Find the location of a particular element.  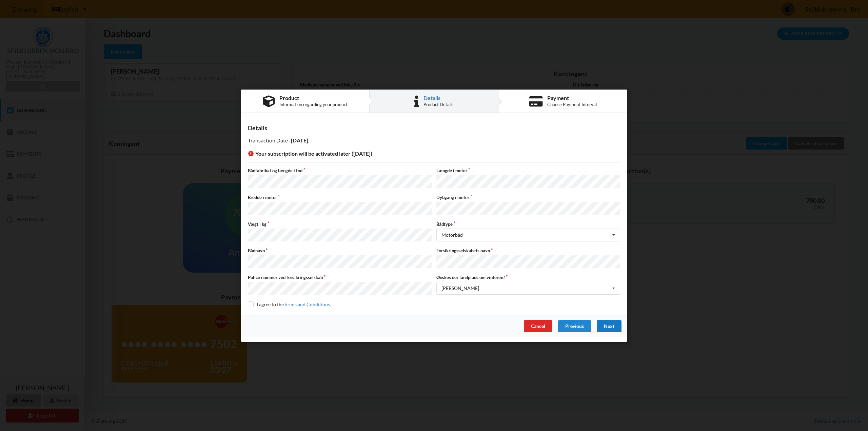

div: Choose Payment Interval is located at coordinates (572, 104).